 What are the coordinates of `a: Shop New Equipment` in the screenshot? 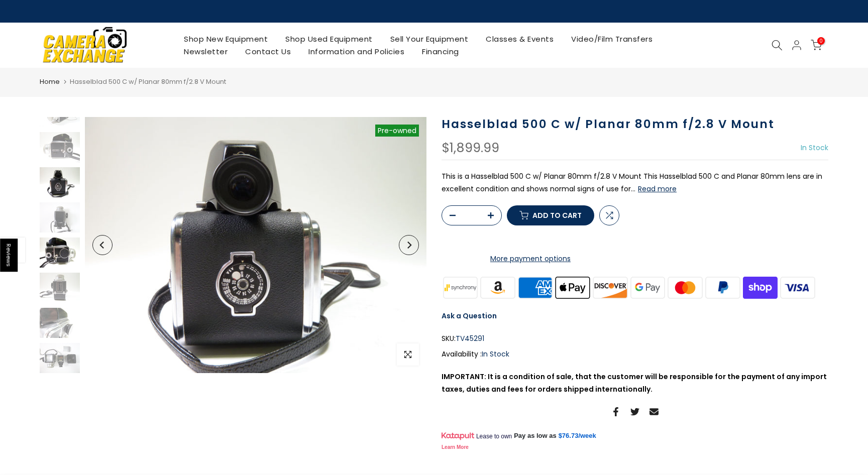 It's located at (226, 39).